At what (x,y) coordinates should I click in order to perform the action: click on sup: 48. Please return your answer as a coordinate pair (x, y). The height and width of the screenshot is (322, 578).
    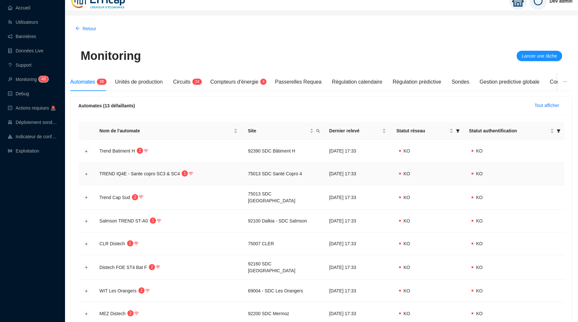
    Looking at the image, I should click on (43, 79).